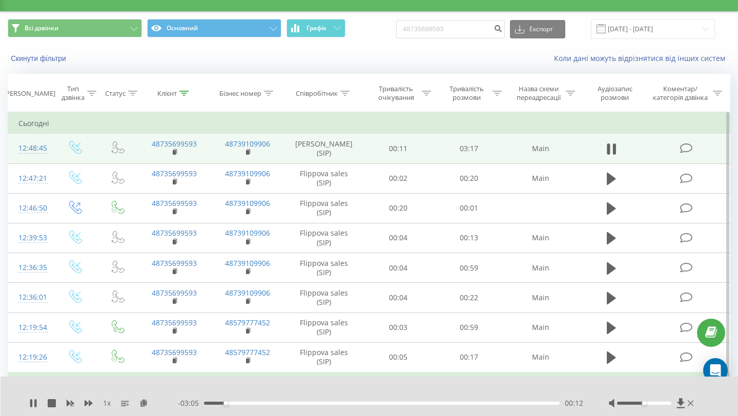 The height and width of the screenshot is (416, 738). I want to click on div: Тривалість очікування, so click(396, 93).